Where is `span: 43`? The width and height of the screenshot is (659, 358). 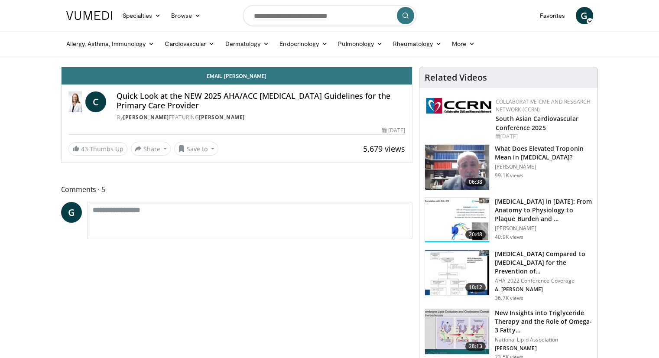
span: 43 is located at coordinates (84, 149).